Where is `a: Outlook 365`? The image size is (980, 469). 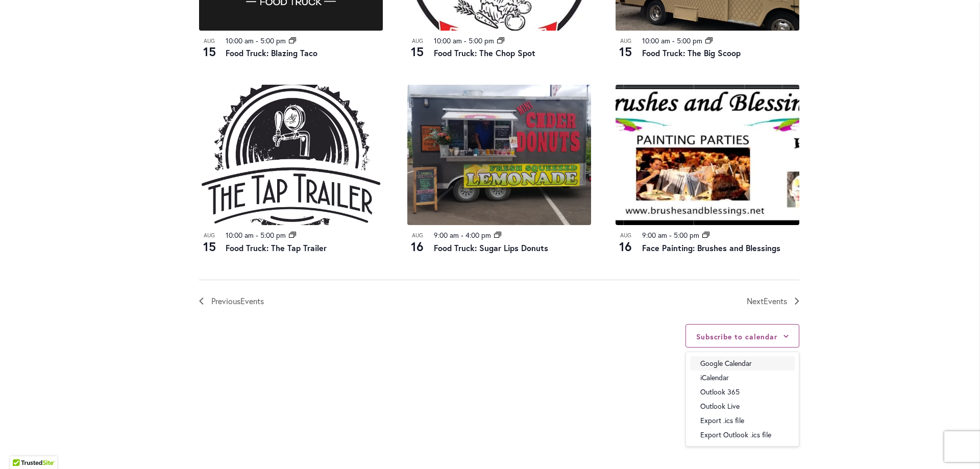 a: Outlook 365 is located at coordinates (743, 392).